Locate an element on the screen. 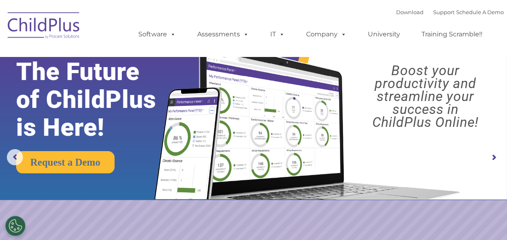 This screenshot has width=507, height=240. a: Support is located at coordinates (444, 12).